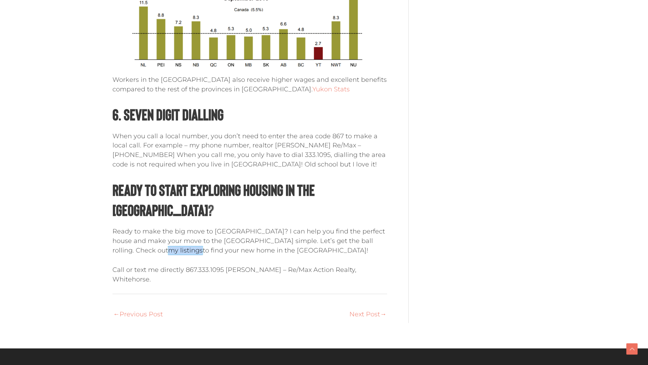 Image resolution: width=648 pixels, height=365 pixels. Describe the element at coordinates (168, 114) in the screenshot. I see `strong: 6. Seven Digit Dialling` at that location.